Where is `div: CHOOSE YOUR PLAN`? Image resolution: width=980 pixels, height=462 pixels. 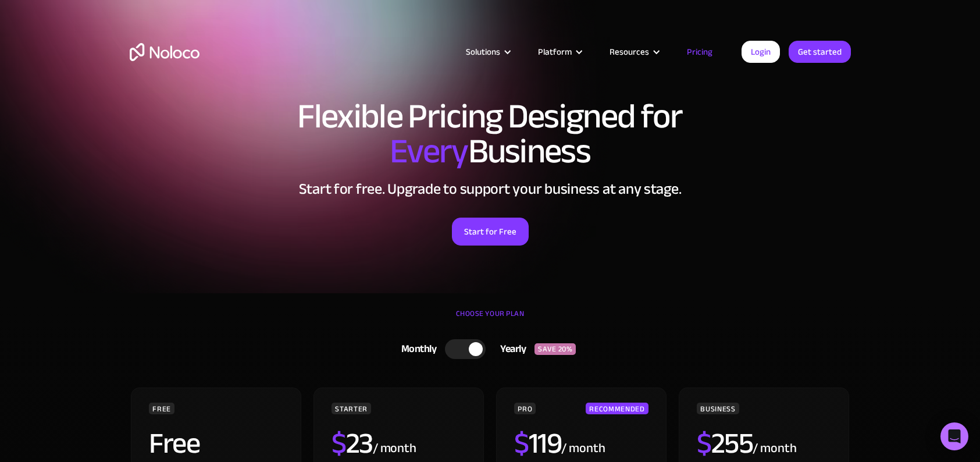 div: CHOOSE YOUR PLAN is located at coordinates (490, 319).